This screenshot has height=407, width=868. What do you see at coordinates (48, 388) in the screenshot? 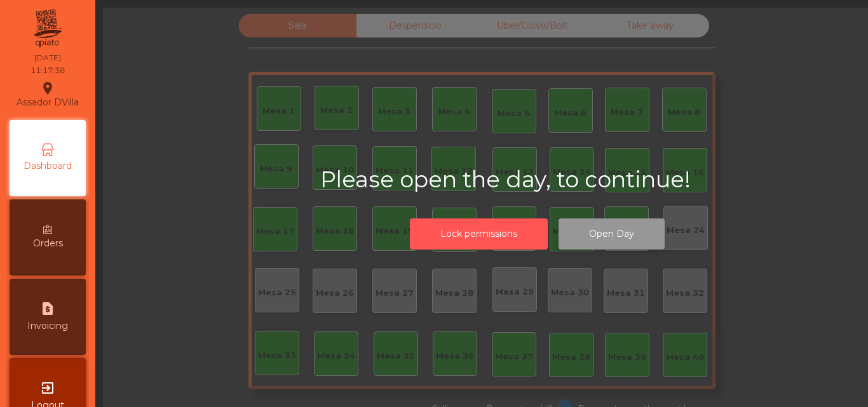
I see `i: exit_to_app` at bounding box center [48, 388].